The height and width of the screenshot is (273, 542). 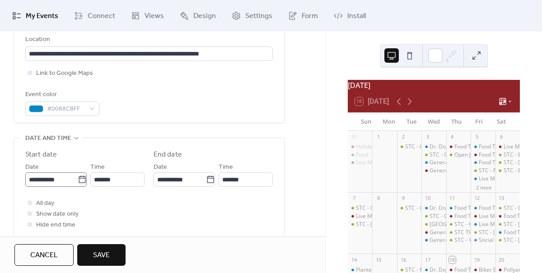 I want to click on div: 2, so click(x=403, y=137).